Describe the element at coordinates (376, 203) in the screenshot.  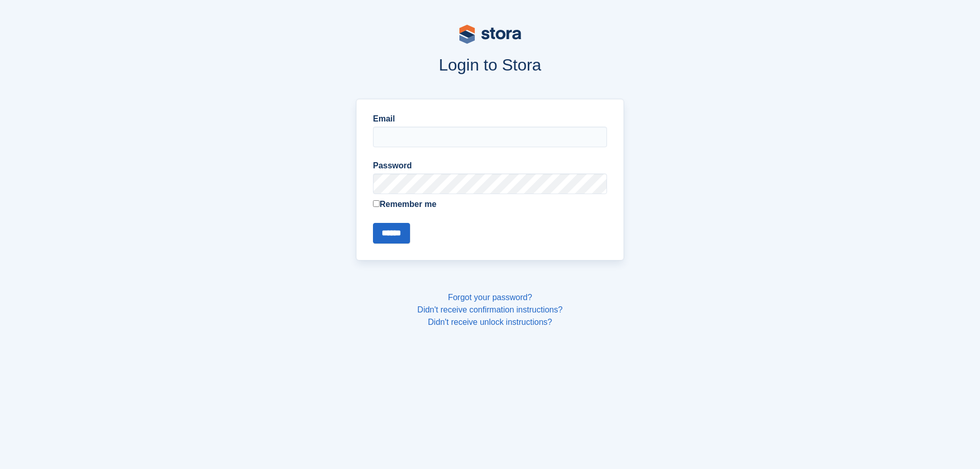
I see `input: Remember me` at that location.